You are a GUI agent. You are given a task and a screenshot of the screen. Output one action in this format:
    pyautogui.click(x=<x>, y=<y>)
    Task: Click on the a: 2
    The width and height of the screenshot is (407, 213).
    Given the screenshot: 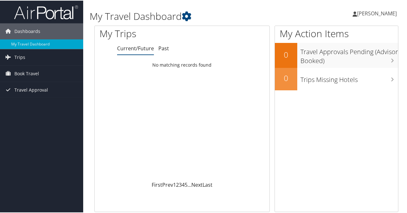 What is the action you would take?
    pyautogui.click(x=177, y=184)
    